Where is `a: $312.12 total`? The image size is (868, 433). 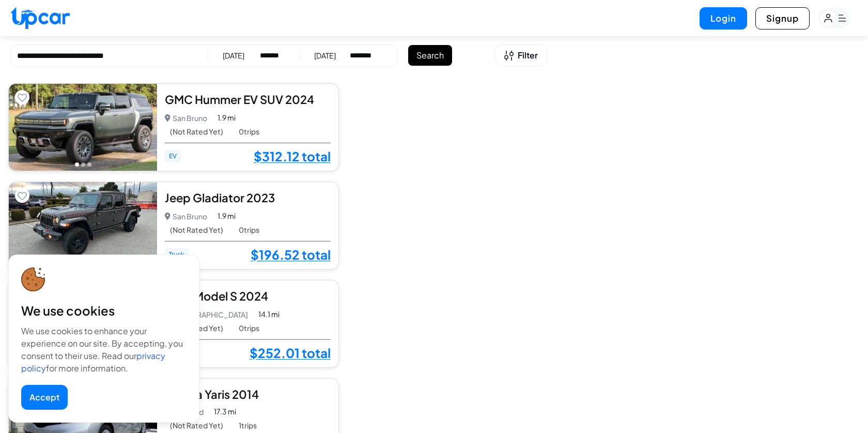 a: $312.12 total is located at coordinates (292, 156).